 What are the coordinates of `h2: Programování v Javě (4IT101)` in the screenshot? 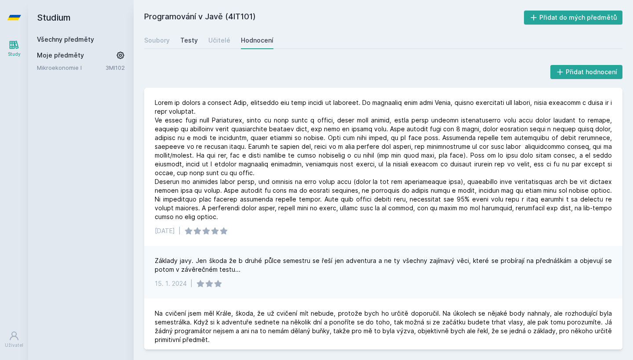 It's located at (334, 18).